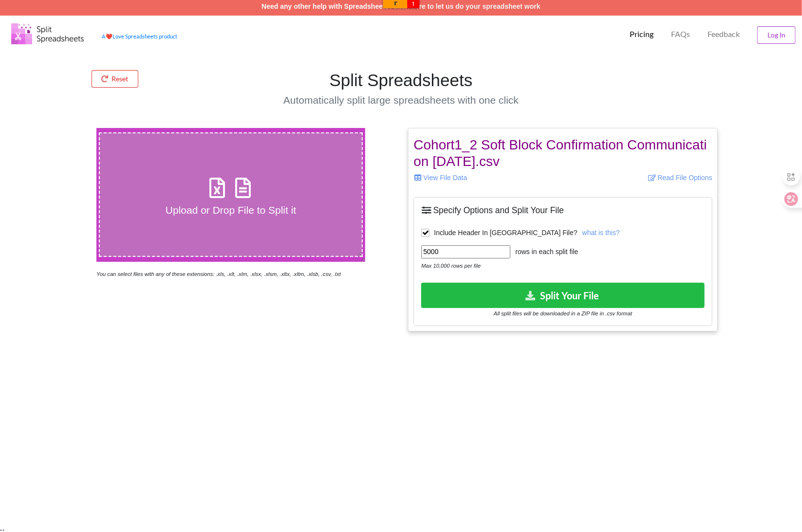 The image size is (802, 532). Describe the element at coordinates (219, 274) in the screenshot. I see `i: You can select files with any of these extensions: .xls, .xlt, .xlm, .xlsx, .xlsm, .xltx, .xltm, ...` at that location.